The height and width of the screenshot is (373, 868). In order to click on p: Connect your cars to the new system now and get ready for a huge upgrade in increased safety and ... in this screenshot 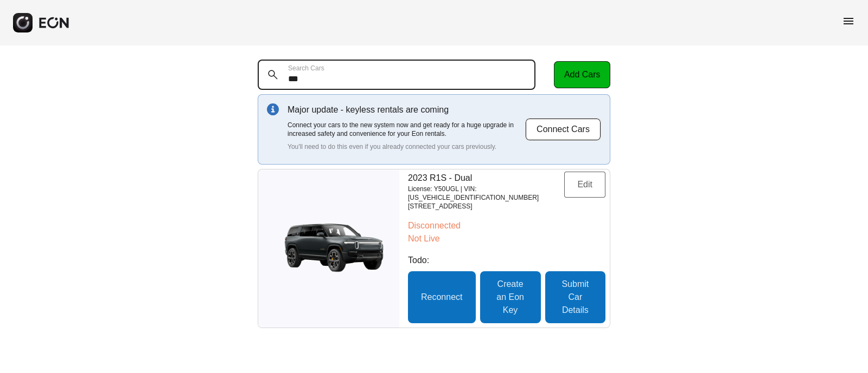, I will do `click(406, 130)`.